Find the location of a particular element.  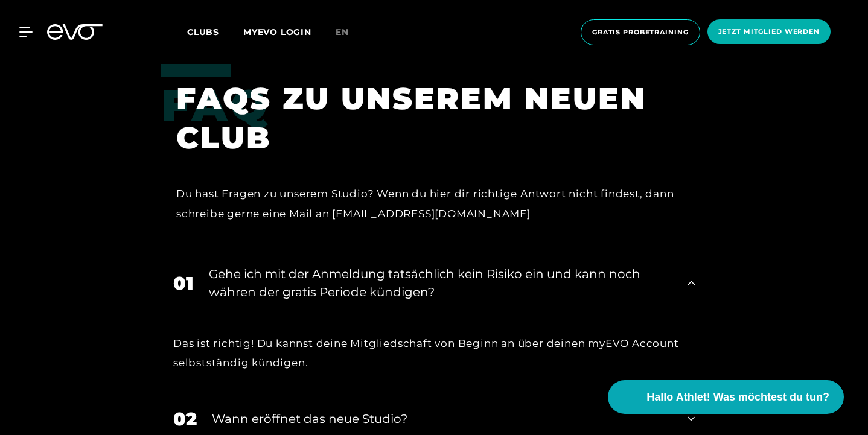

a: en is located at coordinates (349, 32).